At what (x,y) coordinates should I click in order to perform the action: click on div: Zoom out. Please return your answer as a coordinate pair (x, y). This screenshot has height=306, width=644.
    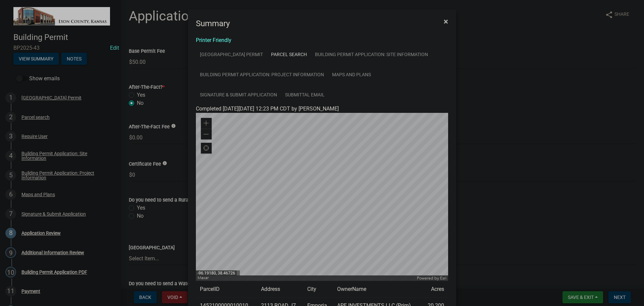
    Looking at the image, I should click on (206, 134).